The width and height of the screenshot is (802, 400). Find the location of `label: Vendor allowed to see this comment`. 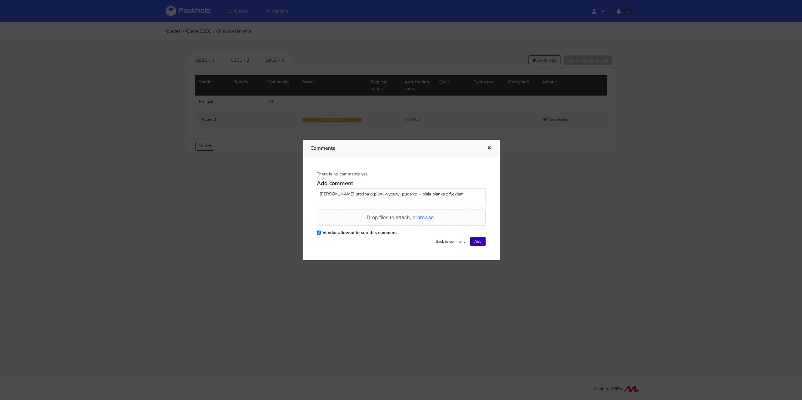

label: Vendor allowed to see this comment is located at coordinates (360, 232).